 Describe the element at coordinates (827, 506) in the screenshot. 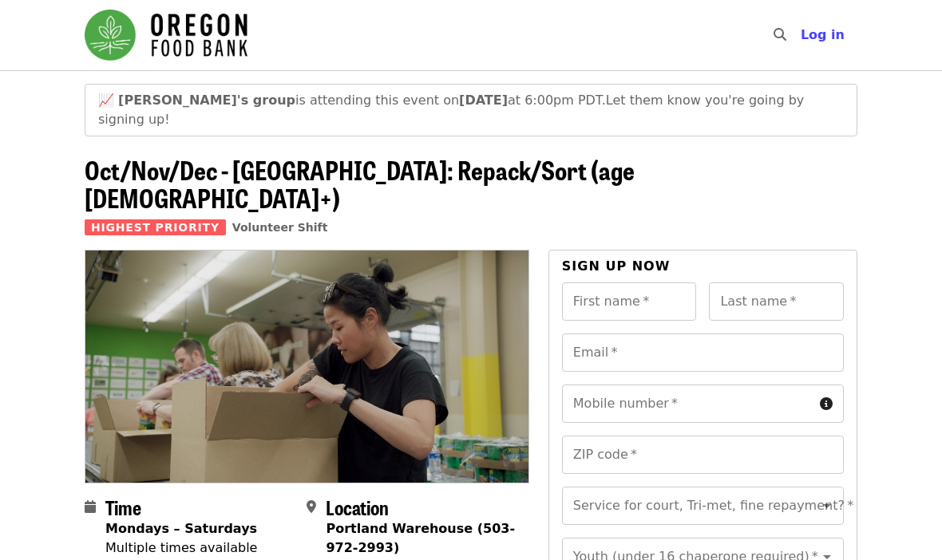

I see `button: Open` at that location.